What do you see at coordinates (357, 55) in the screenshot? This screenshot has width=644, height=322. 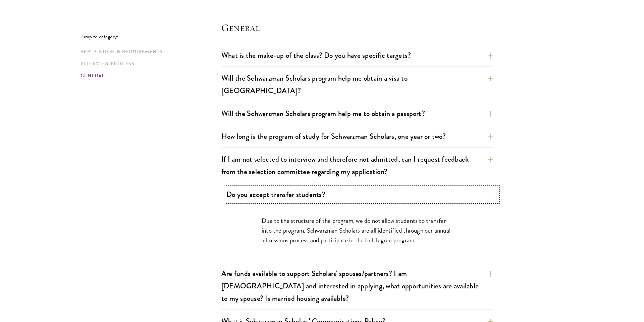 I see `button: What is the make-up of the class? Do you have specific targets?` at bounding box center [357, 55].